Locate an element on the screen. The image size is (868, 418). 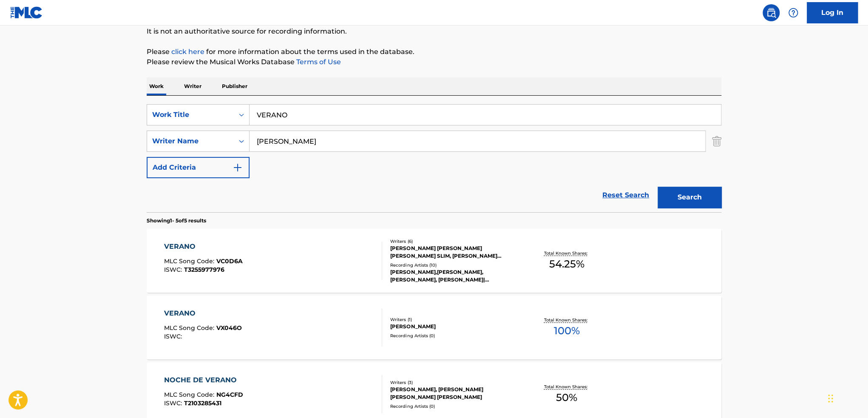
div: Help is located at coordinates (793, 12).